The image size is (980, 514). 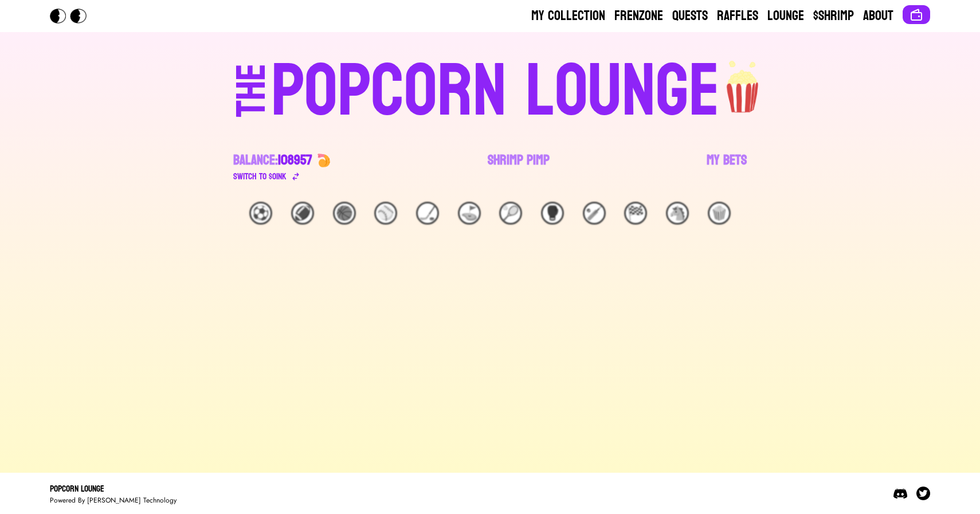 I want to click on img: Twitter, so click(x=923, y=493).